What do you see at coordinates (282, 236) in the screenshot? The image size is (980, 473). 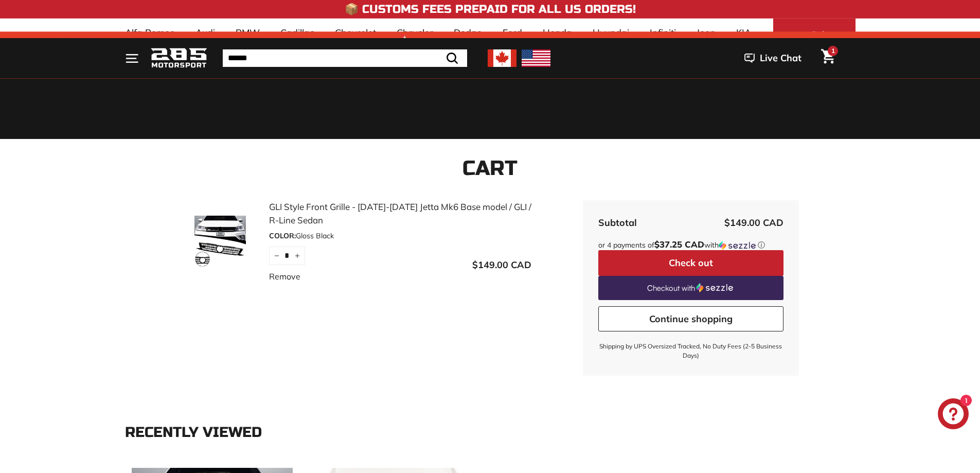 I see `span: COLOR:` at bounding box center [282, 236].